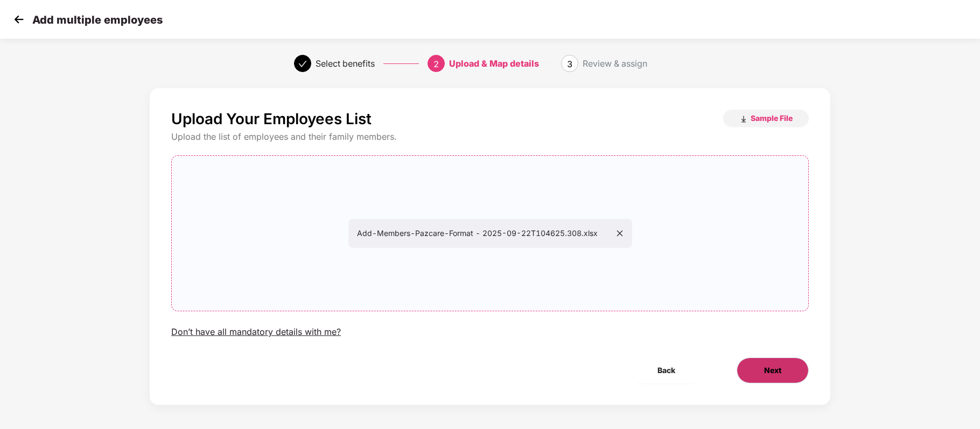  I want to click on button: Back, so click(666, 370).